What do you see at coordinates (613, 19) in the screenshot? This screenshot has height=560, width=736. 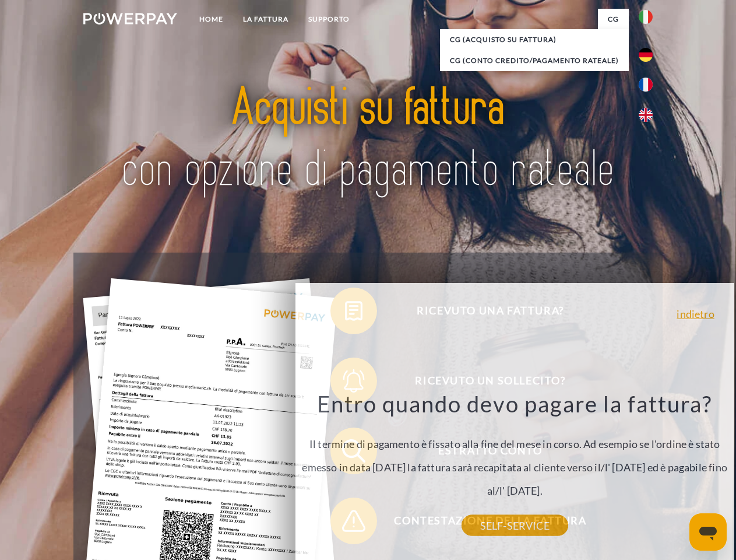 I see `a: CG` at bounding box center [613, 19].